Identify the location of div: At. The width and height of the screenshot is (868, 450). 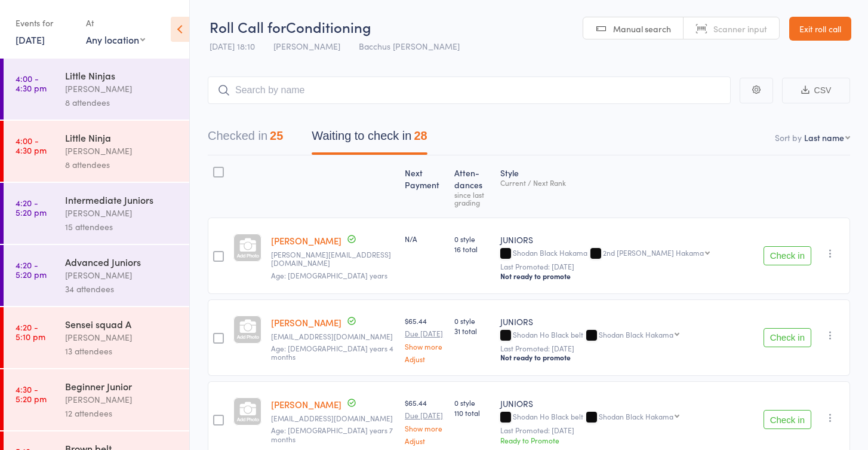
(115, 23).